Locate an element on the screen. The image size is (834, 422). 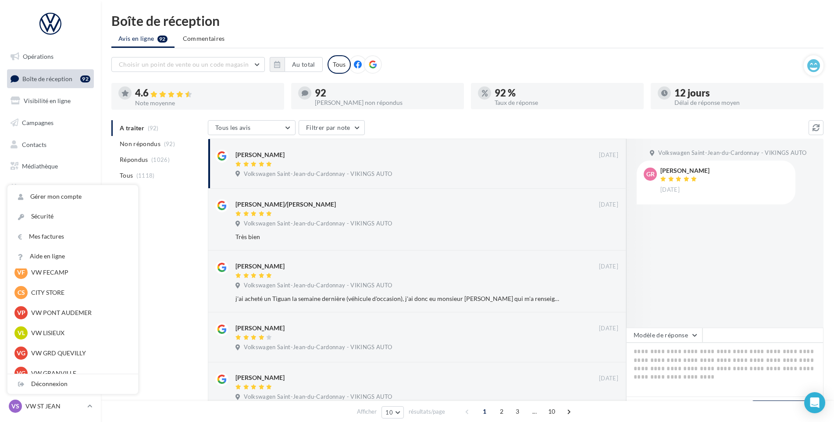
span: (1118) is located at coordinates (146, 175).